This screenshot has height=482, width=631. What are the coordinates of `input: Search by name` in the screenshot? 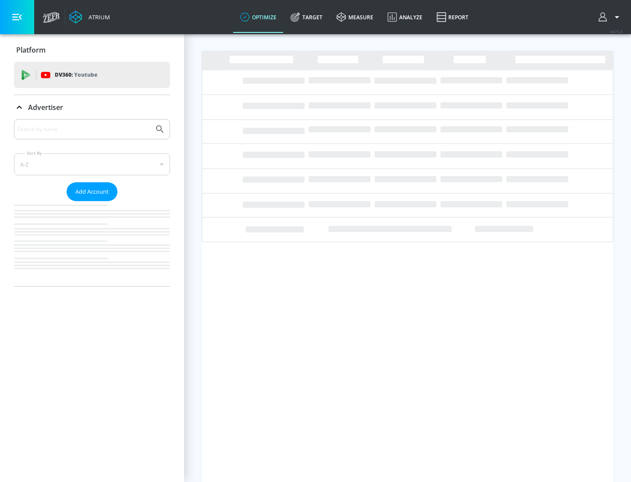 It's located at (84, 129).